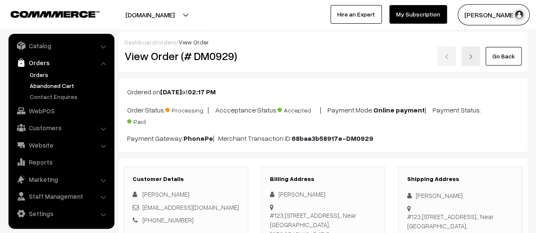 This screenshot has height=233, width=536. What do you see at coordinates (519, 15) in the screenshot?
I see `img: user` at bounding box center [519, 15].